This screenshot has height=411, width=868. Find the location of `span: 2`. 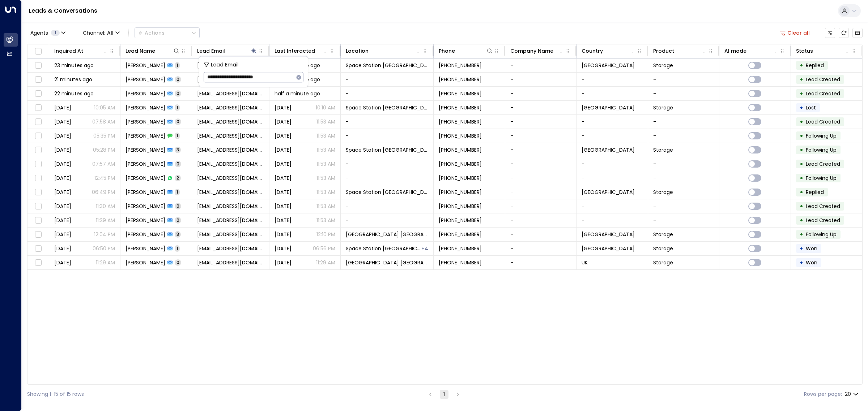

span: 2 is located at coordinates (178, 178).